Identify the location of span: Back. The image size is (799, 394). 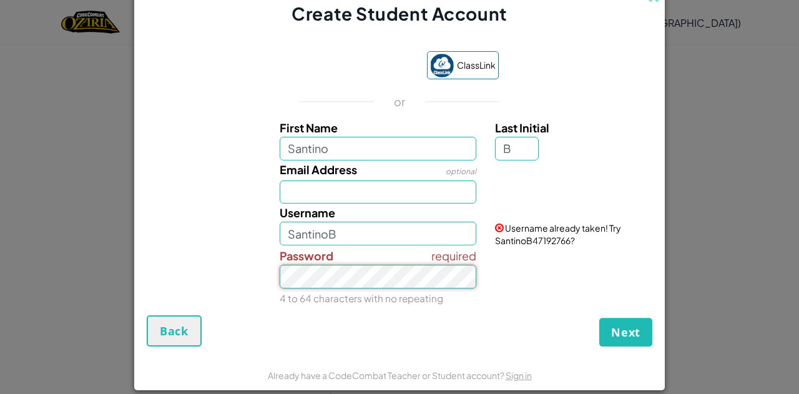
(174, 331).